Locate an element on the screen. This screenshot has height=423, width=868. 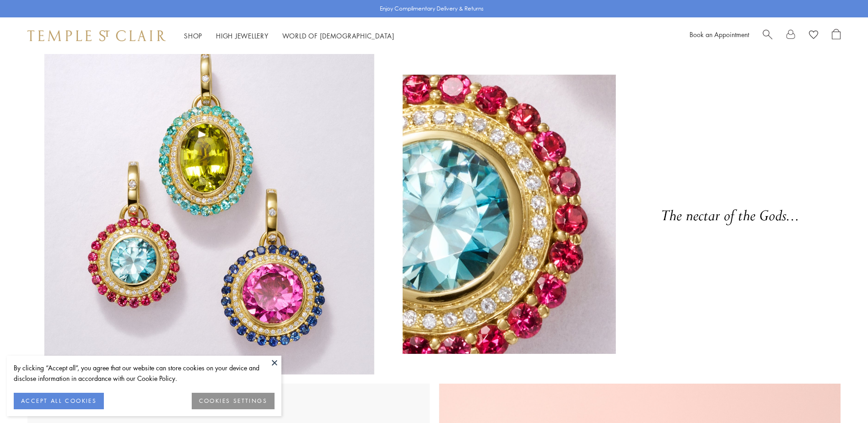
a: ShopShop is located at coordinates (193, 36).